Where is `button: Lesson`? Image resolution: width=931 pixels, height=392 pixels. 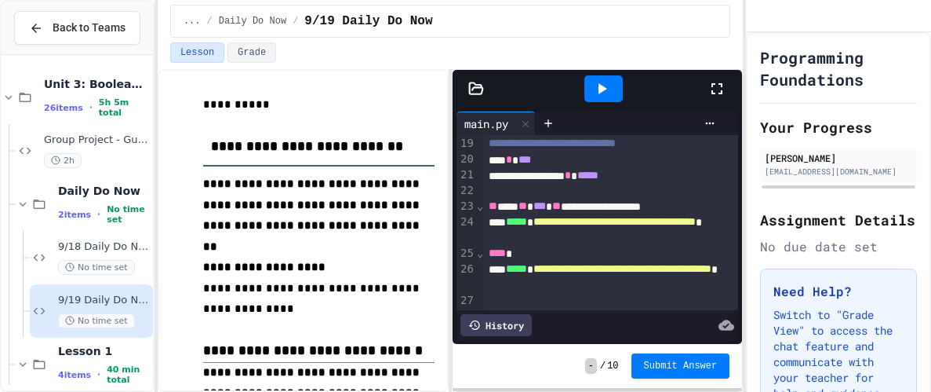 button: Lesson is located at coordinates (197, 53).